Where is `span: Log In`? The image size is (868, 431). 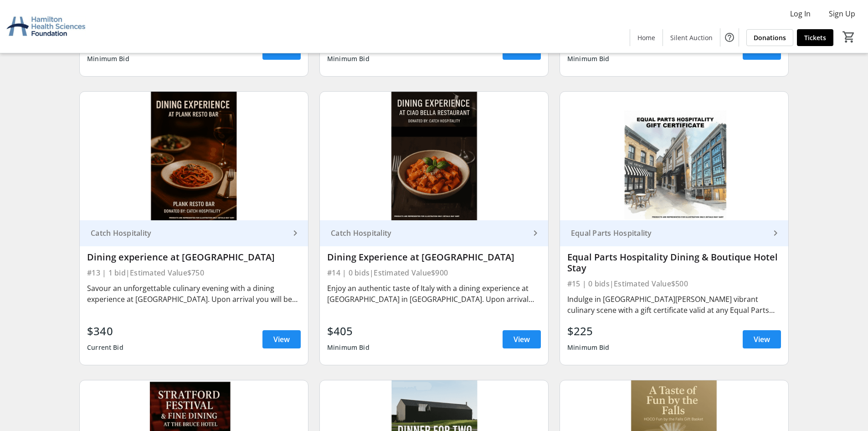
span: Log In is located at coordinates (800, 14).